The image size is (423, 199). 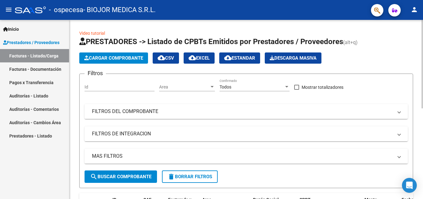 I want to click on span: Inicio, so click(x=11, y=29).